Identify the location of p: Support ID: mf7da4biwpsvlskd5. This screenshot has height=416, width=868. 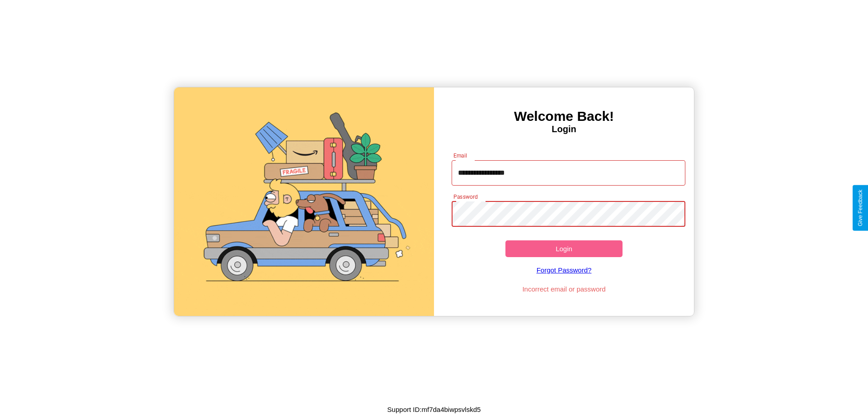
(434, 409).